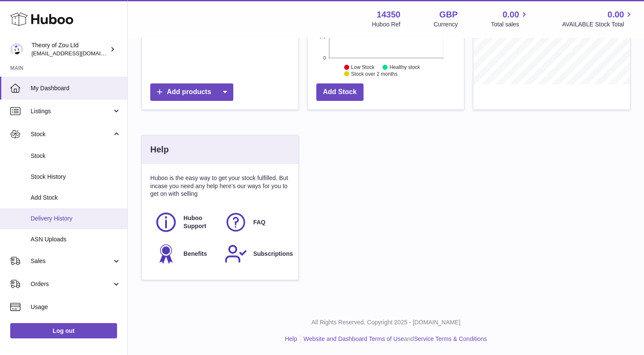 The width and height of the screenshot is (644, 355). What do you see at coordinates (195, 254) in the screenshot?
I see `span: Benefits` at bounding box center [195, 254].